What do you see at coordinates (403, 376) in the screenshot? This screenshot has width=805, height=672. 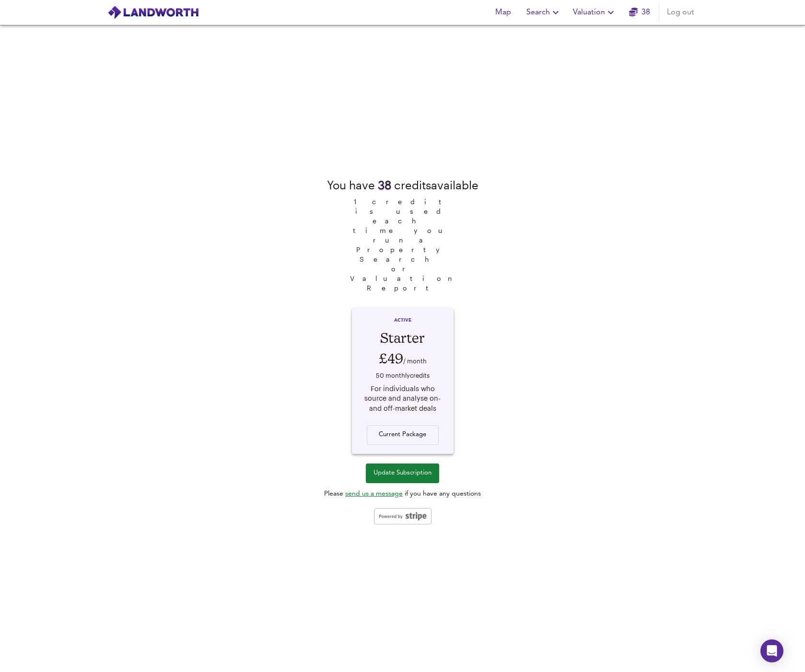 I see `div: 50 monthly credit s` at bounding box center [403, 376].